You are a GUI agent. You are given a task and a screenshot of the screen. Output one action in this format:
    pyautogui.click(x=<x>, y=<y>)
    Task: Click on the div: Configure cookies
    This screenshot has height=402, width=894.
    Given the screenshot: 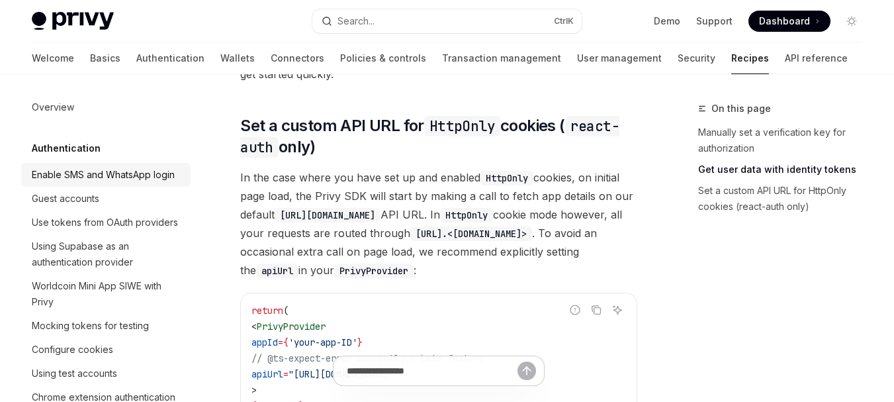 What is the action you would take?
    pyautogui.click(x=72, y=349)
    